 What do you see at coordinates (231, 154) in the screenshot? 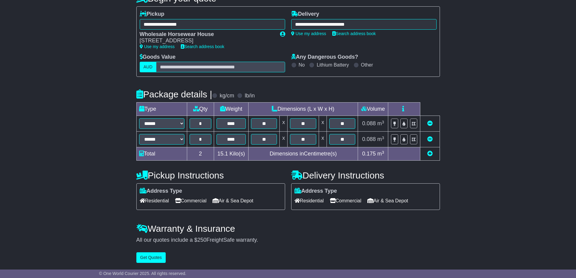
I see `td: Kilo(s)` at bounding box center [231, 154].